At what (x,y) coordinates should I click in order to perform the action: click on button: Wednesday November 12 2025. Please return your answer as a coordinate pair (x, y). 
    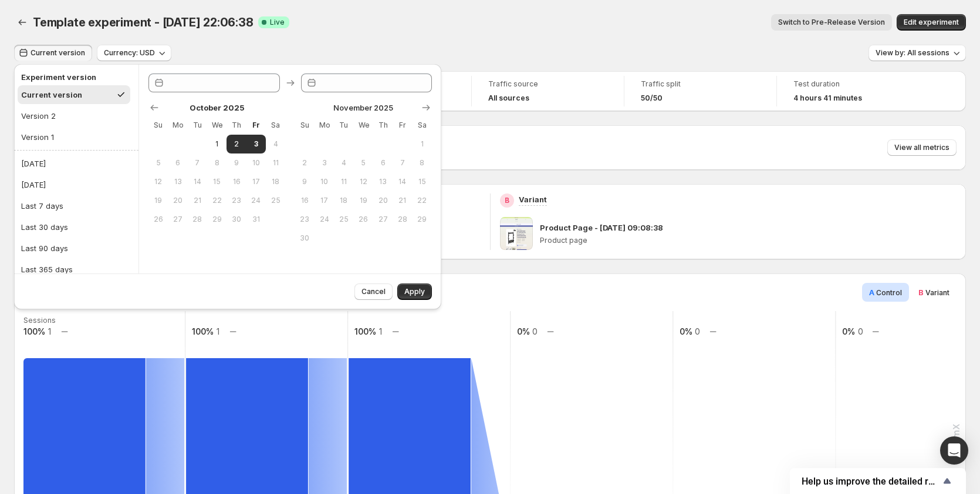
    Looking at the image, I should click on (364, 181).